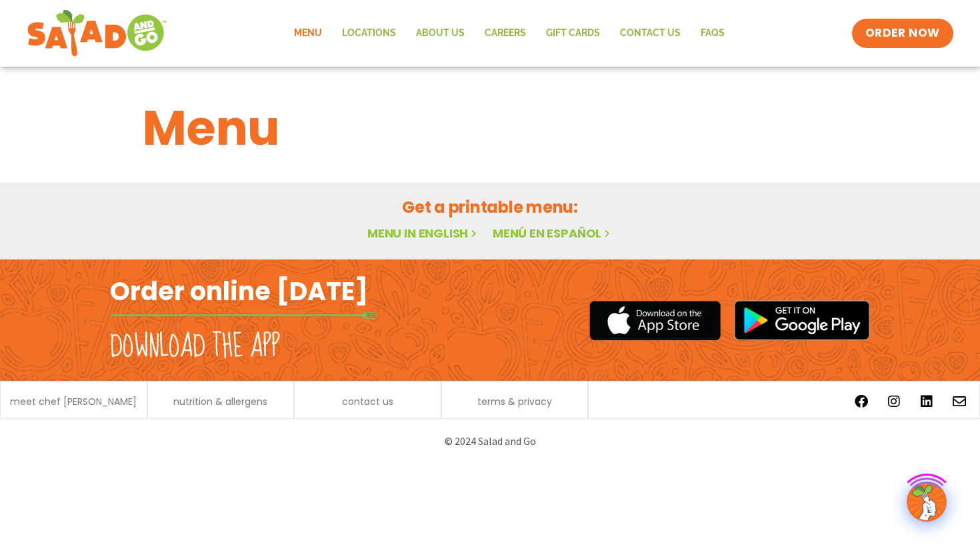 The image size is (980, 555). What do you see at coordinates (367, 401) in the screenshot?
I see `span: contact us` at bounding box center [367, 401].